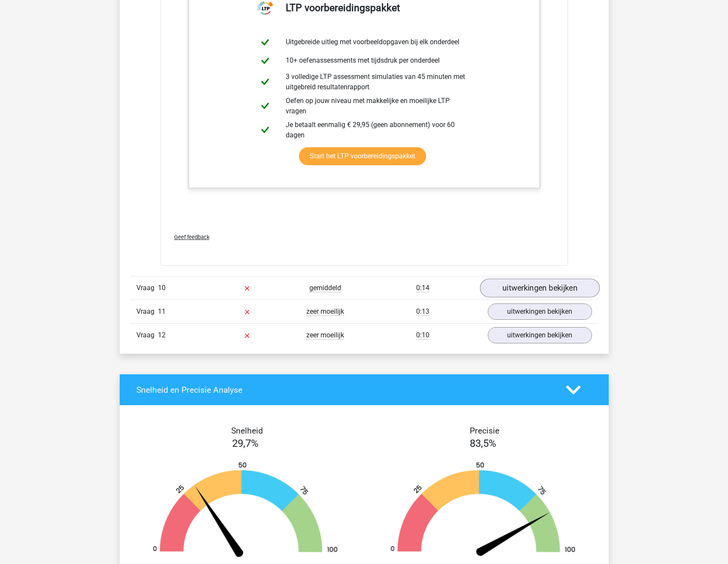  Describe the element at coordinates (325, 288) in the screenshot. I see `span: gemiddeld` at that location.